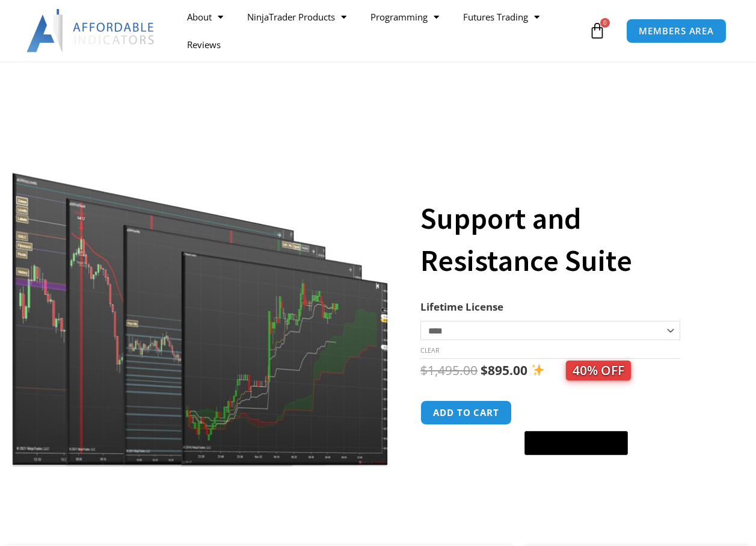 The height and width of the screenshot is (546, 756). Describe the element at coordinates (576, 443) in the screenshot. I see `button: Buy with GPay` at that location.